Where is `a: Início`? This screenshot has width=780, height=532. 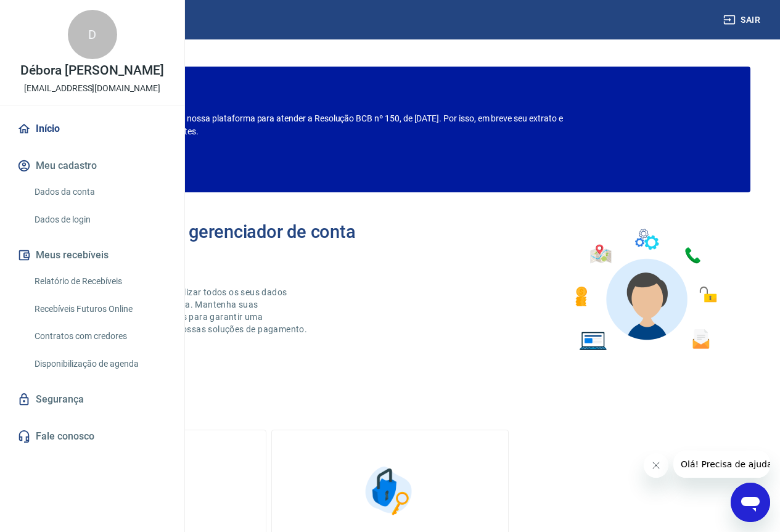
a: Início is located at coordinates (92, 129).